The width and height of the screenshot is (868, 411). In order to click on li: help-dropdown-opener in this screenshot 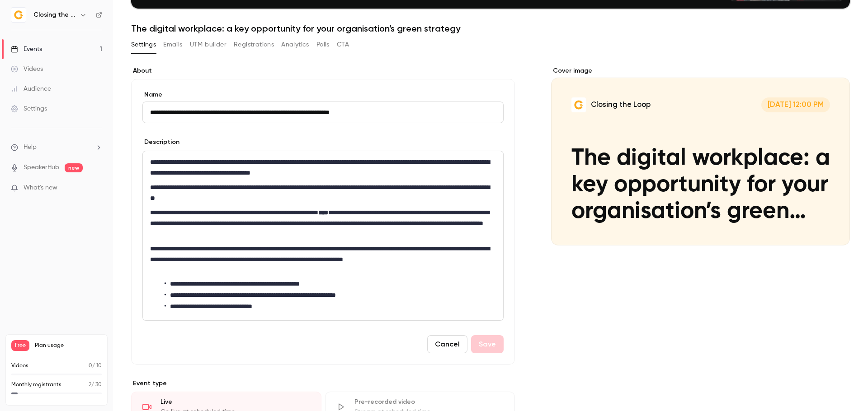, I will do `click(57, 147)`.